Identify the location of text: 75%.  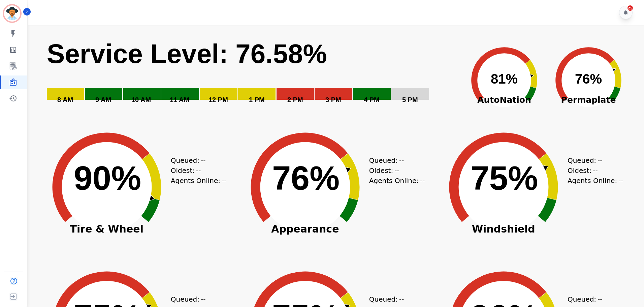
(504, 178).